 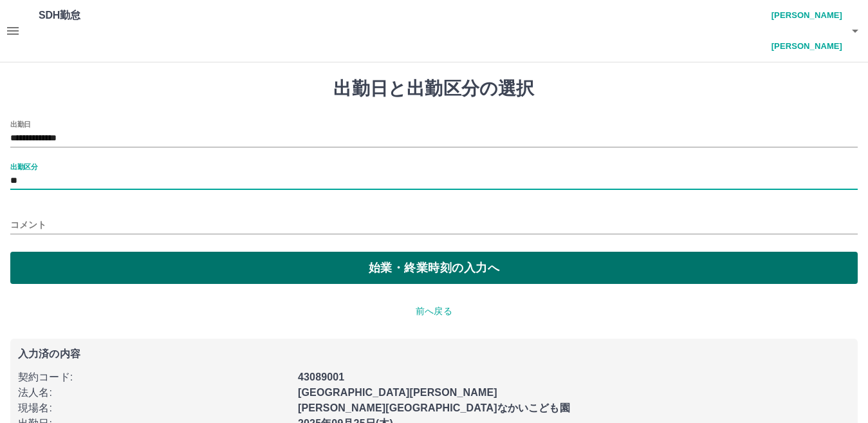 What do you see at coordinates (434, 89) in the screenshot?
I see `h1: 出勤日と出勤区分の選択` at bounding box center [434, 89].